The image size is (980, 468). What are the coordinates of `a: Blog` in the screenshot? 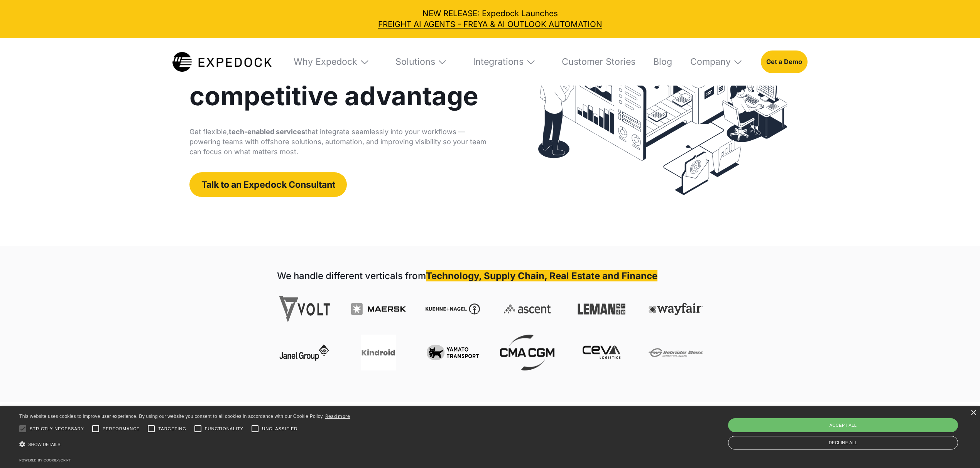 It's located at (659, 62).